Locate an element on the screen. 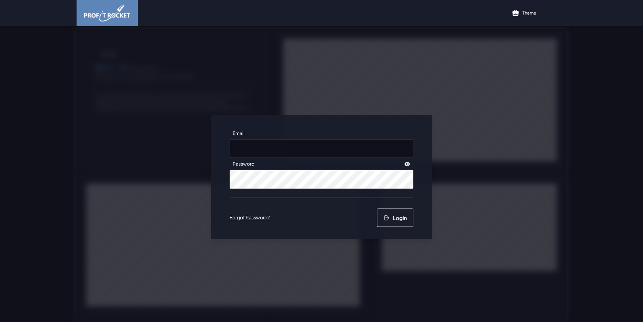 The width and height of the screenshot is (643, 322). p: Theme is located at coordinates (530, 13).